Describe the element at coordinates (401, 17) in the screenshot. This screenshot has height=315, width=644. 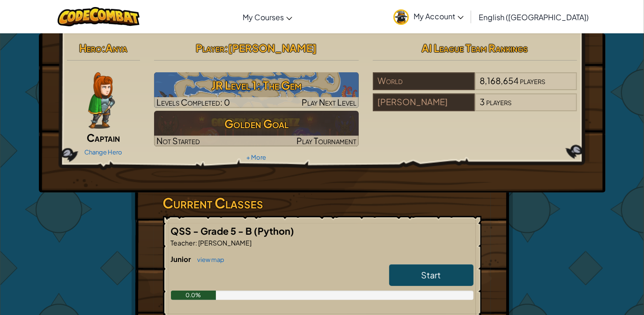
I see `img: avatar` at that location.